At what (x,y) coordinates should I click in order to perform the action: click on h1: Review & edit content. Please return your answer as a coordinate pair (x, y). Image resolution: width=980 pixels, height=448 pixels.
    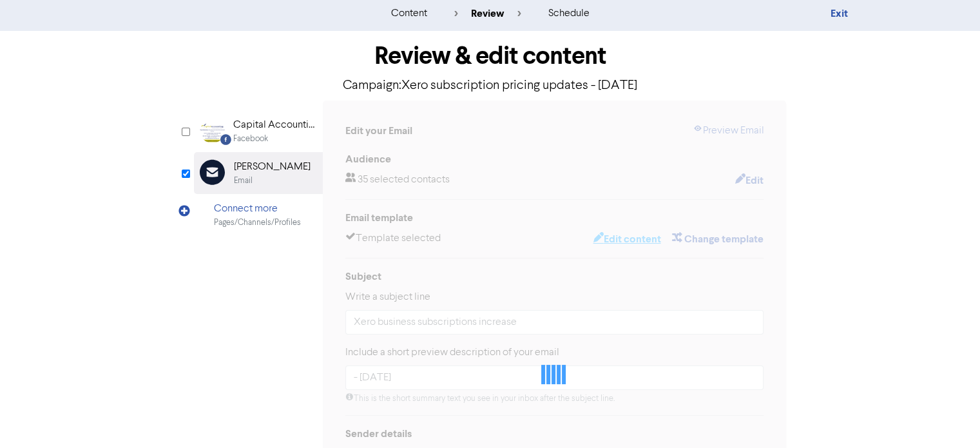
    Looking at the image, I should click on (490, 56).